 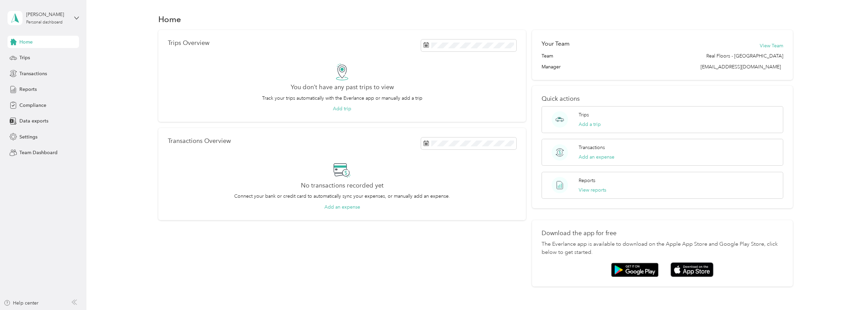 I want to click on button: Add trip, so click(x=342, y=109).